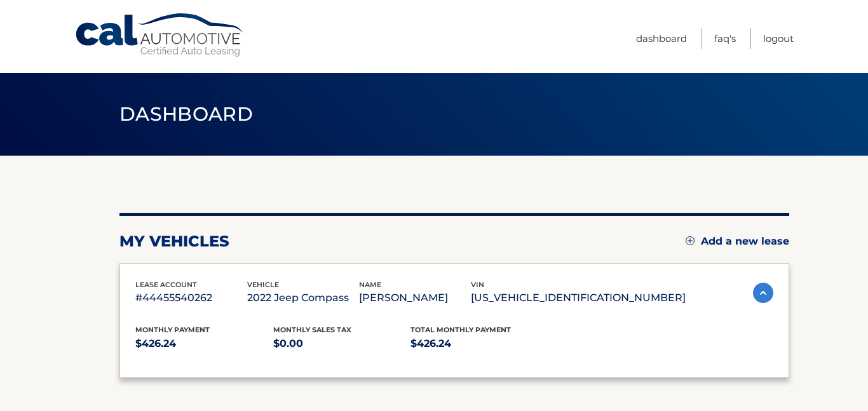 The width and height of the screenshot is (868, 411). I want to click on img: add.svg, so click(690, 241).